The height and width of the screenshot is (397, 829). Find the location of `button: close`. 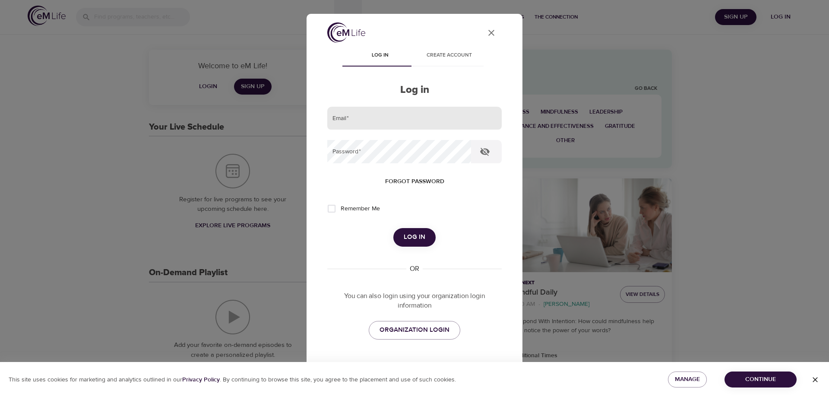

button: close is located at coordinates (491, 33).